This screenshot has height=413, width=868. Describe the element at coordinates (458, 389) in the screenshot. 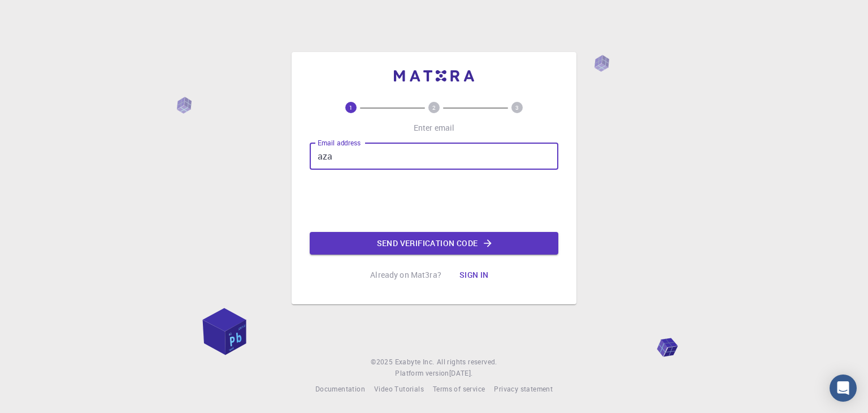

I see `a: Terms of service` at that location.